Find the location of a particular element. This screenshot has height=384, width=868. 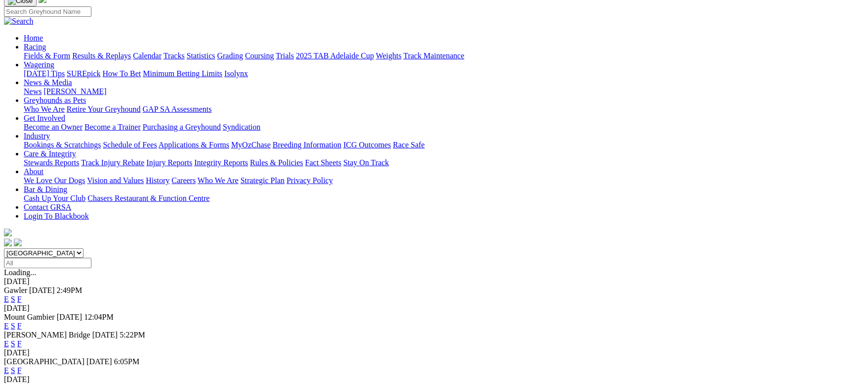

a: Track Injury Rebate is located at coordinates (112, 162).